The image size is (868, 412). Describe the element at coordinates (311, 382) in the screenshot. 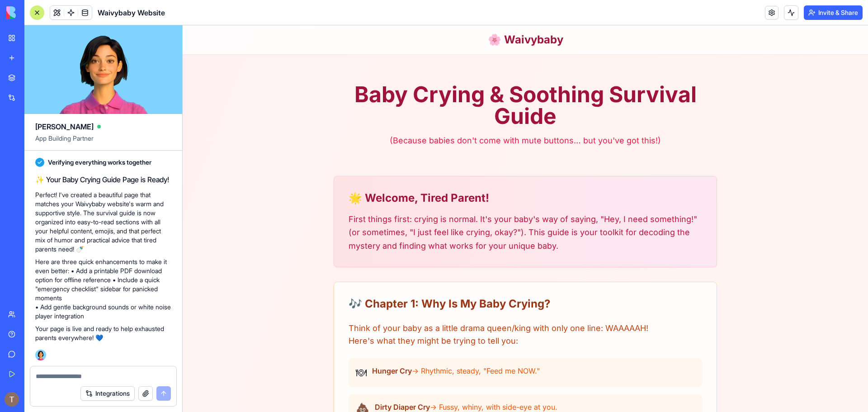

I see `span: → Fussy, whiny, with side-eye at you.` at that location.